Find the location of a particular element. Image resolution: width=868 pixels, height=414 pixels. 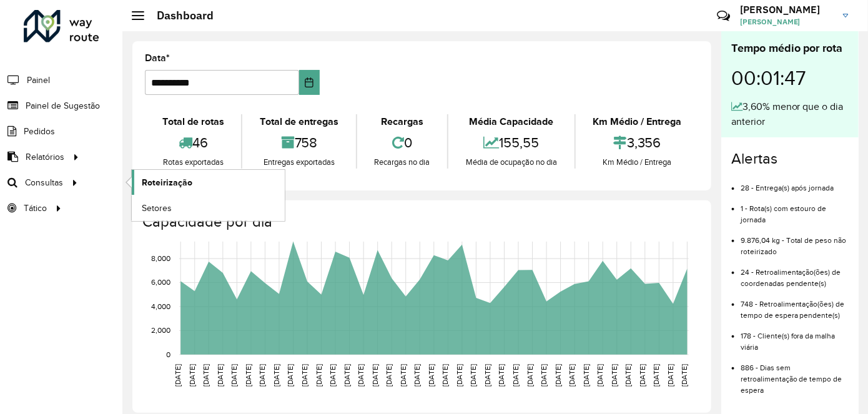

li: 24 - Retroalimentação(ões) de coordenadas pendente(s) is located at coordinates (794, 273).